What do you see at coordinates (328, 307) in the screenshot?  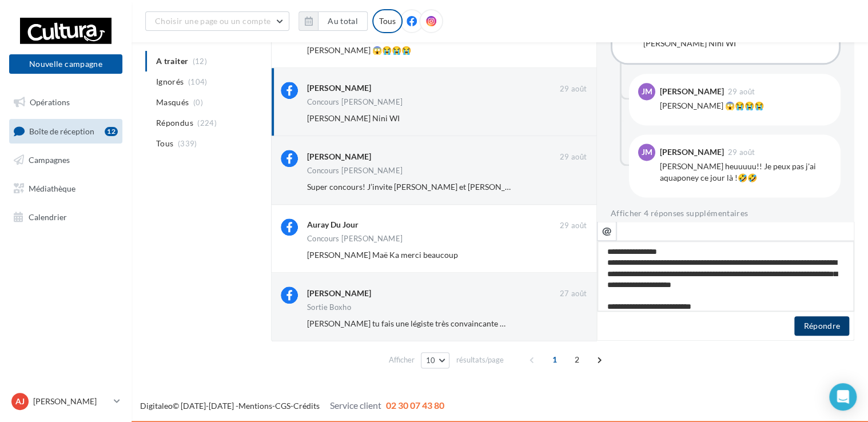 I see `div: Sortie Boxho` at bounding box center [328, 307].